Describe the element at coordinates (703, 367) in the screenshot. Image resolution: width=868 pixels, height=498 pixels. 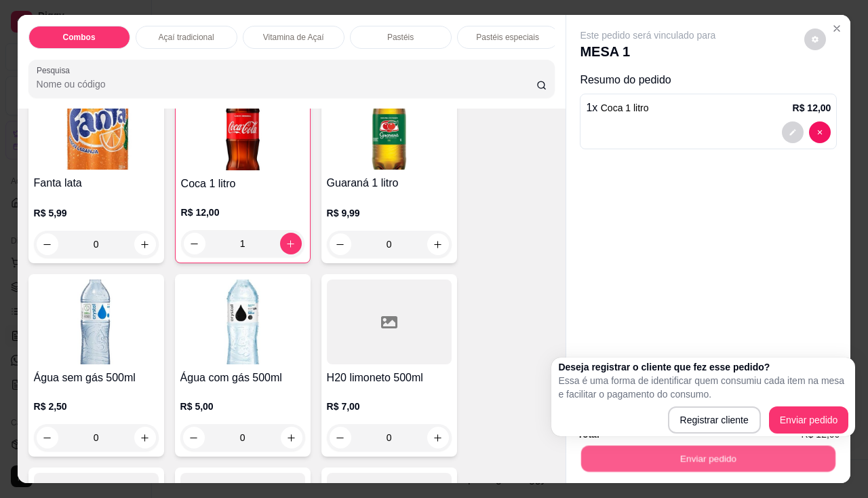
I see `h2: Deseja registrar o cliente que fez esse pedido?` at that location.